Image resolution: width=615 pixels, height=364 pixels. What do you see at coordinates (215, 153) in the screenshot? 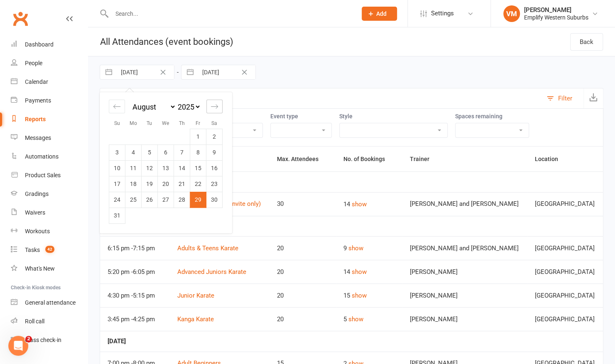
I see `td: Saturday, August 9, 2025` at bounding box center [215, 153].